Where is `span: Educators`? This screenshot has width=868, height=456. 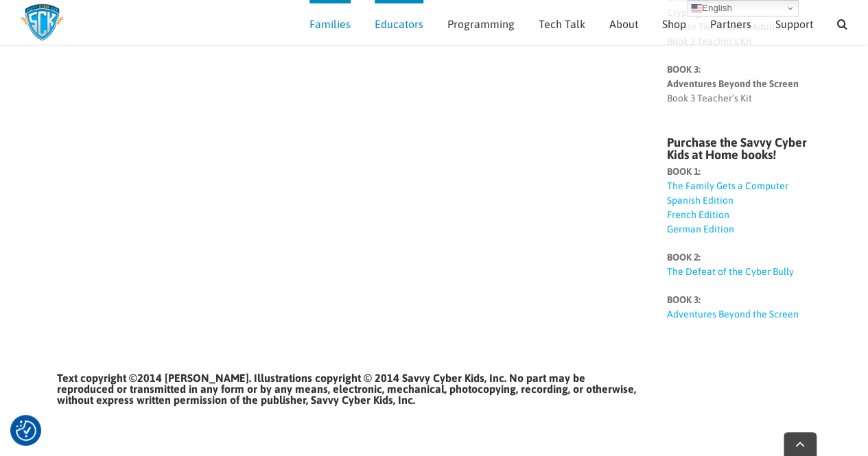 span: Educators is located at coordinates (399, 24).